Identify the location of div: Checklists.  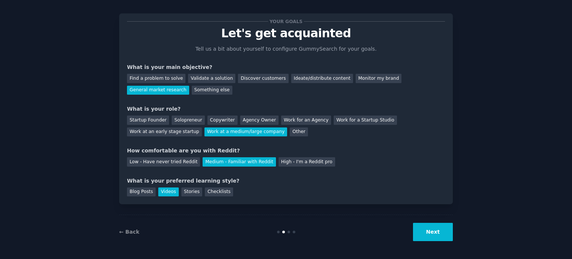
(219, 192).